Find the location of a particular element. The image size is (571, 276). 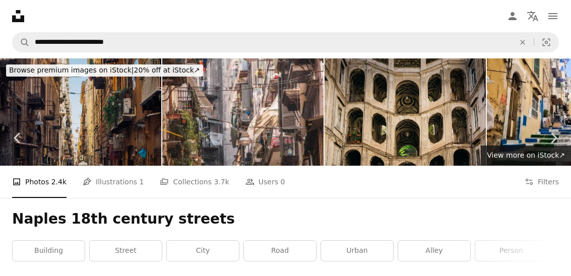

a: Log in / Sign up is located at coordinates (513, 16).